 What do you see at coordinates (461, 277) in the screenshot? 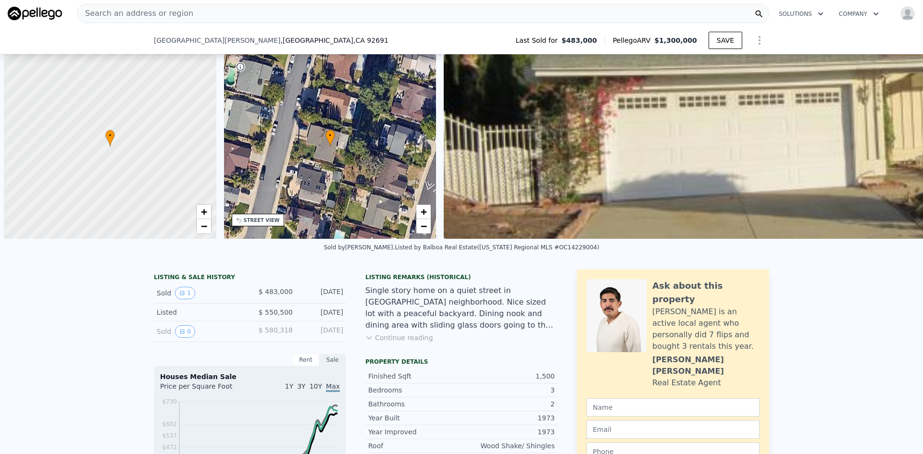
I see `div: Listing Remarks (Historical)` at bounding box center [461, 277].